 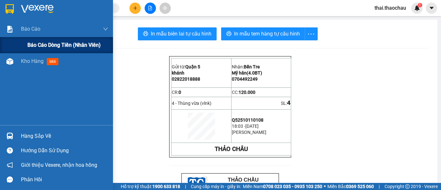 I want to click on span: Kho hàng, so click(x=32, y=61).